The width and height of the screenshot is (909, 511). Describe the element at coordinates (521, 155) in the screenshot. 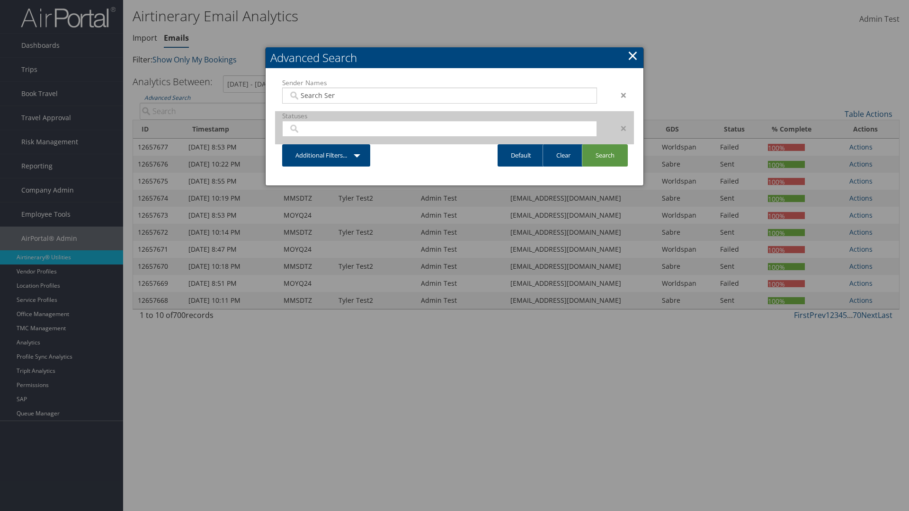

I see `a: Default` at that location.